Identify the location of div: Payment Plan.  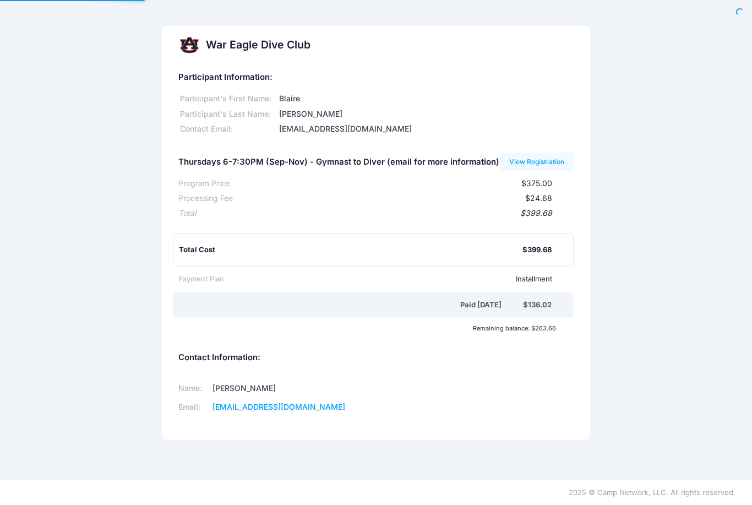
(201, 279).